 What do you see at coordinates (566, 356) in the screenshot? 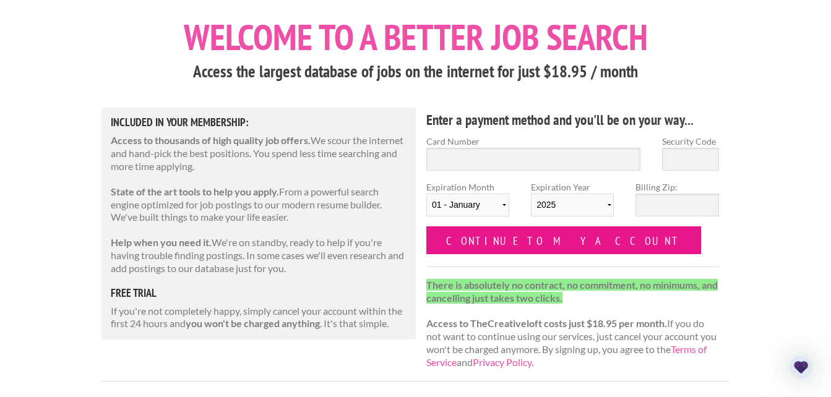
I see `a: Terms of Service` at bounding box center [566, 356].